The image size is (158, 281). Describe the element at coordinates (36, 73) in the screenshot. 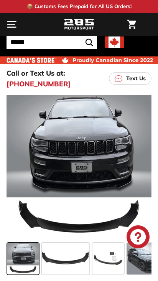

I see `p: Call or Text Us at:` at that location.